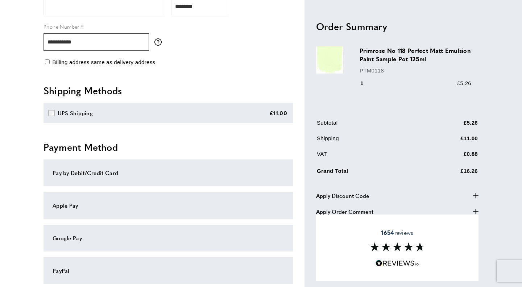 Image resolution: width=522 pixels, height=287 pixels. Describe the element at coordinates (387, 232) in the screenshot. I see `strong: 1654` at that location.